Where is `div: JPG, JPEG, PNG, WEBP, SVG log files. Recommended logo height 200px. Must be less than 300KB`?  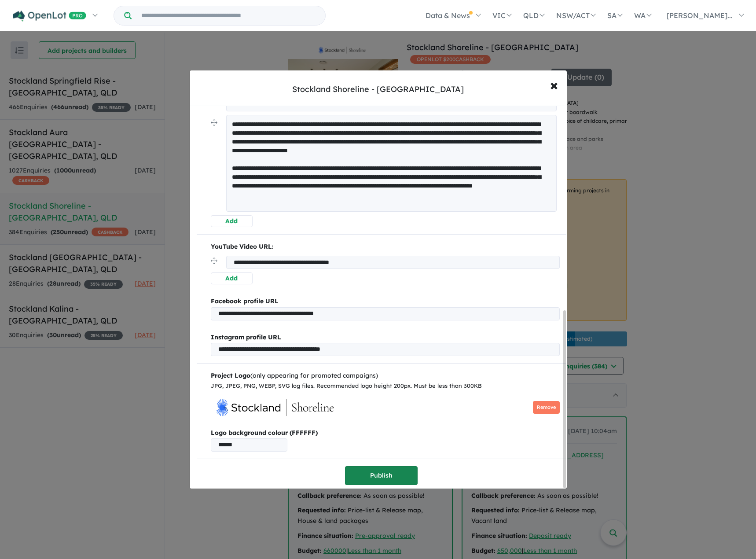 div: JPG, JPEG, PNG, WEBP, SVG log files. Recommended logo height 200px. Must be less than 300KB is located at coordinates (385, 386).